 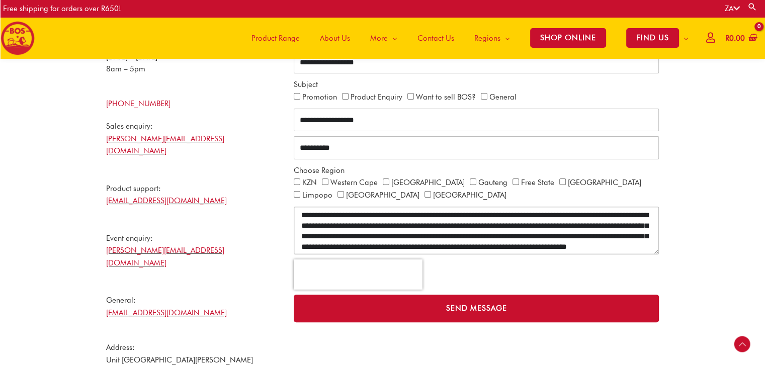 What do you see at coordinates (740, 38) in the screenshot?
I see `a: View Shopping Cart, empty` at bounding box center [740, 38].